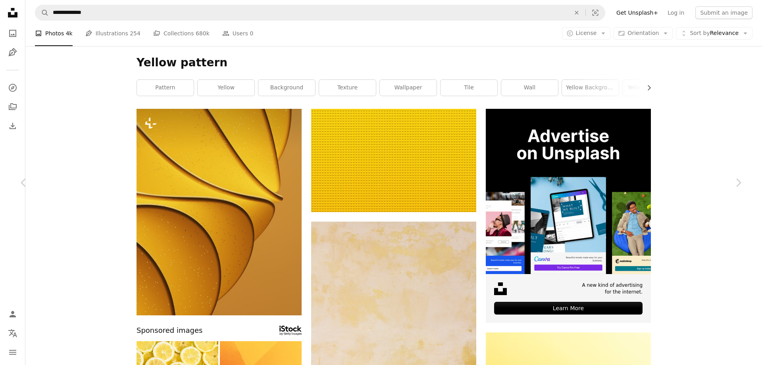 The width and height of the screenshot is (762, 365). I want to click on div: Learn More, so click(568, 308).